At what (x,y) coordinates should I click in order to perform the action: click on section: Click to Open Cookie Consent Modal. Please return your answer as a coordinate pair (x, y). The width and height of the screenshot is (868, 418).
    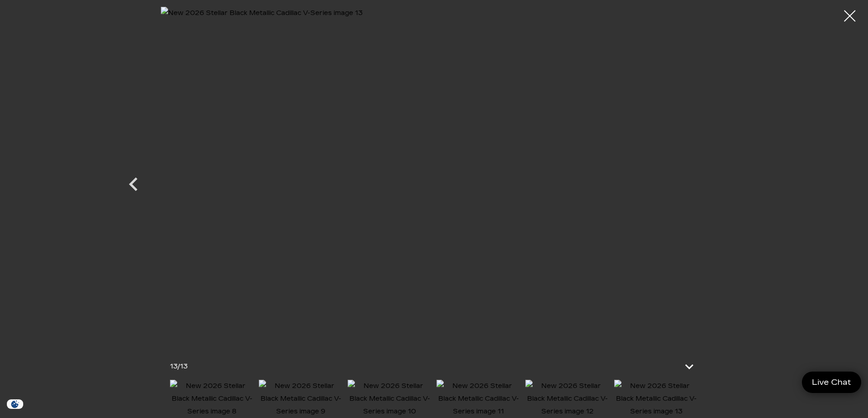
    Looking at the image, I should click on (15, 404).